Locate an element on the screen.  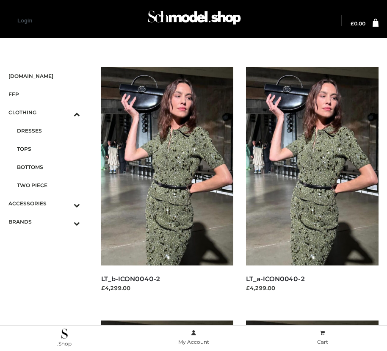
span: DRESSES is located at coordinates (48, 130).